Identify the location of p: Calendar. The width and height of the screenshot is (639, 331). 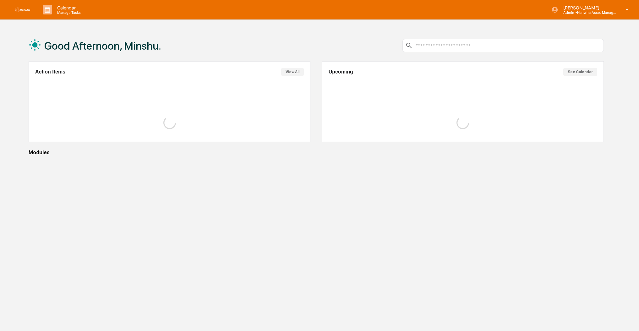
(68, 8).